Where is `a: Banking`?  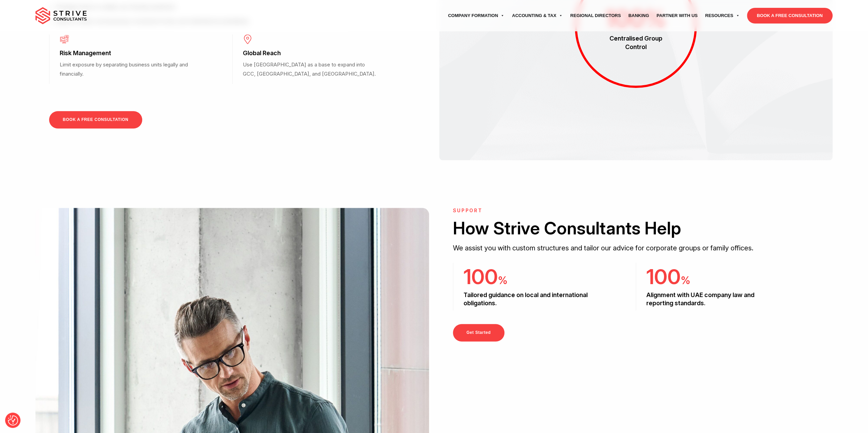
a: Banking is located at coordinates (638, 16).